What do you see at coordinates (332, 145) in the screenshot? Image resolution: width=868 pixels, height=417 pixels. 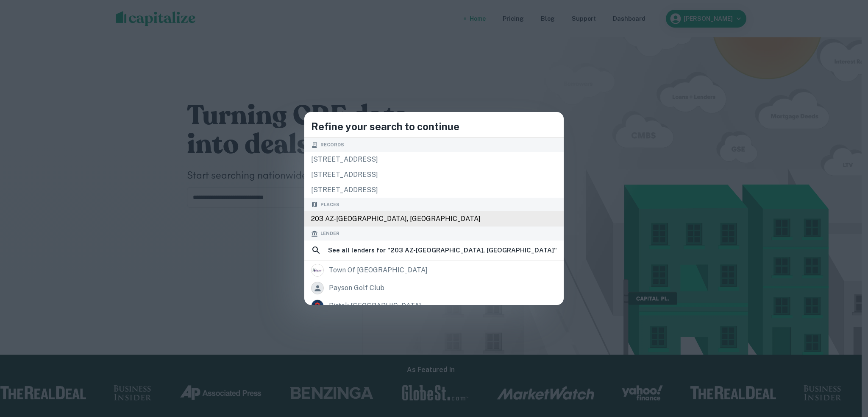 I see `span: Records` at bounding box center [332, 145].